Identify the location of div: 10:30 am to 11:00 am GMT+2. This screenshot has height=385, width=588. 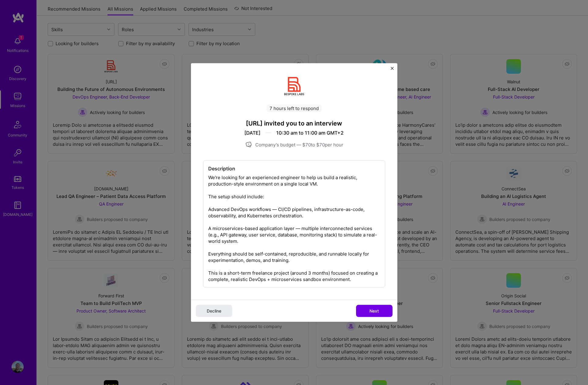
(310, 133).